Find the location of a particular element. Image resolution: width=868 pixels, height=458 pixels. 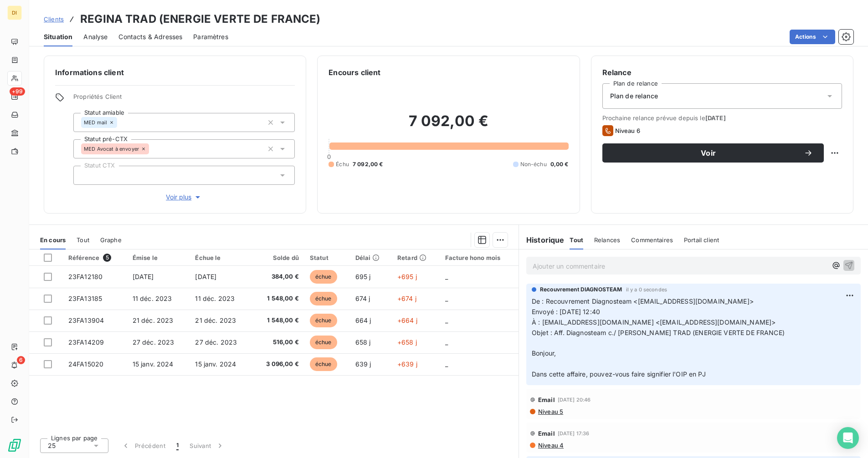

span: Échu is located at coordinates (342, 164).